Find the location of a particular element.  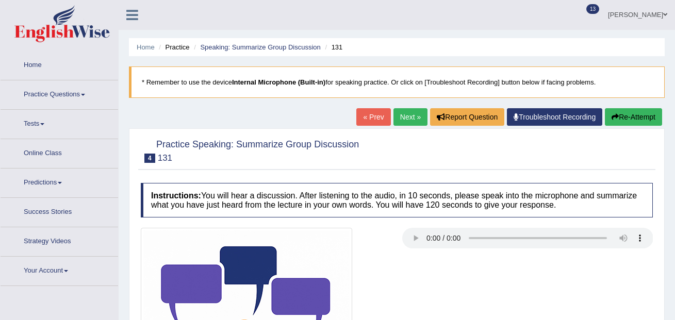

a: Next » is located at coordinates (410, 117).